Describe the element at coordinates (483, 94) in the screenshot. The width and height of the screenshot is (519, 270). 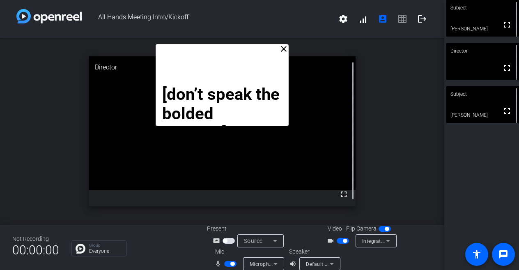
I see `div: Subject` at that location.